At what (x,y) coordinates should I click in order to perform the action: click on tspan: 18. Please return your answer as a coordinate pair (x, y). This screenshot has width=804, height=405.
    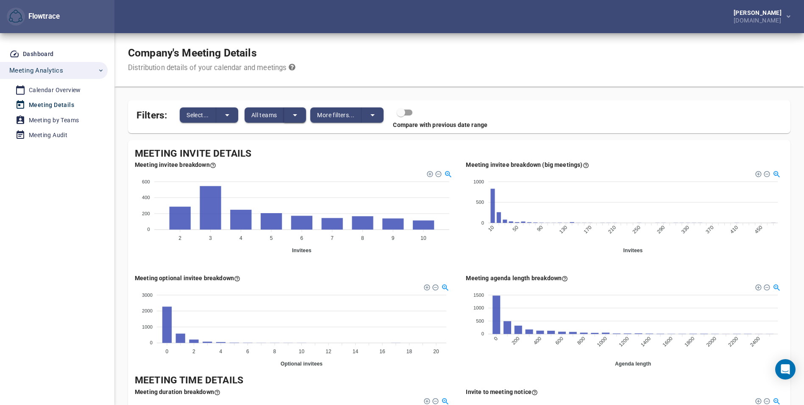
    Looking at the image, I should click on (410, 351).